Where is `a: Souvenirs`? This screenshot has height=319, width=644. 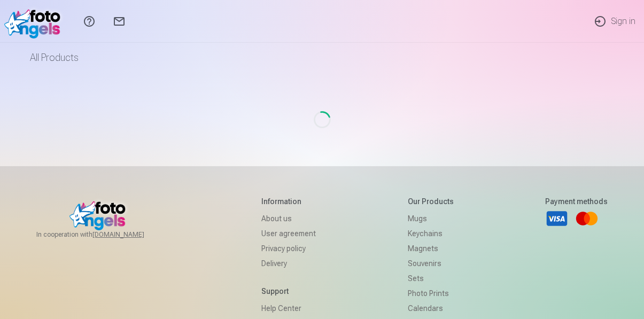 a: Souvenirs is located at coordinates (431, 263).